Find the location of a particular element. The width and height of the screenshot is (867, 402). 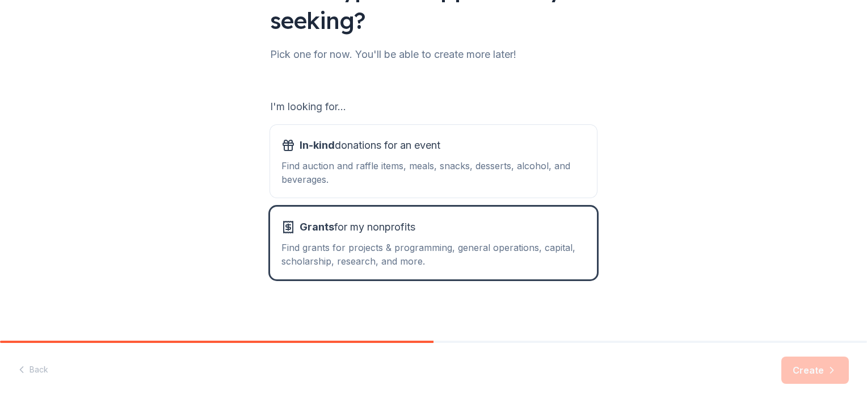

button: In-kinddonations for an eventFind auction and raffle items, meals, snacks, desserts, alcohol, and... is located at coordinates (434, 161).